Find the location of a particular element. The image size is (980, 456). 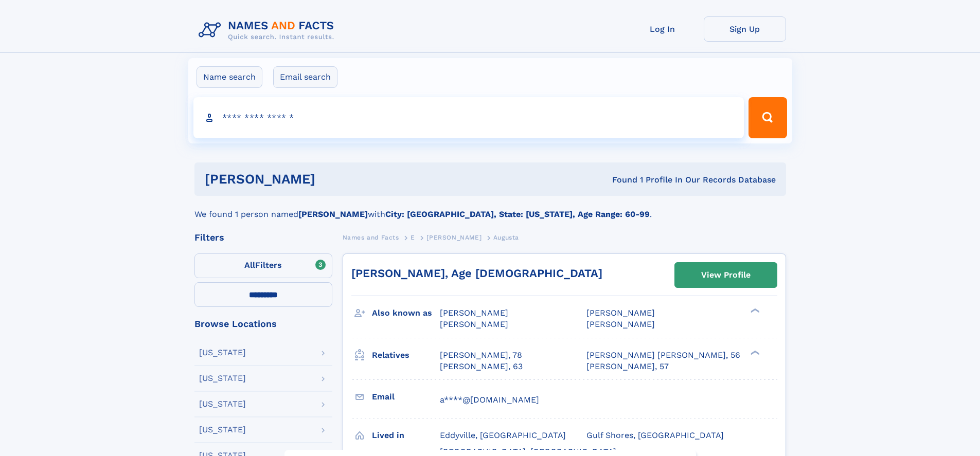

div: Filters is located at coordinates (263, 238).